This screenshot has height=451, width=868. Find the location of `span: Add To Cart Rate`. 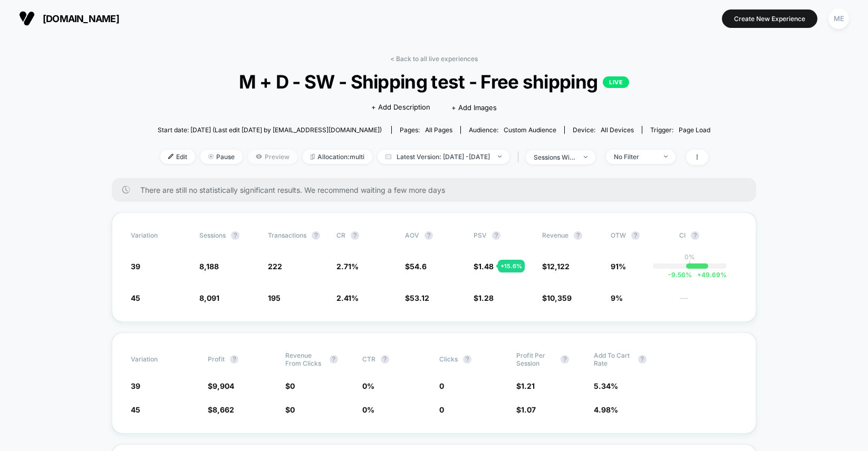

span: Add To Cart Rate is located at coordinates (613, 359).